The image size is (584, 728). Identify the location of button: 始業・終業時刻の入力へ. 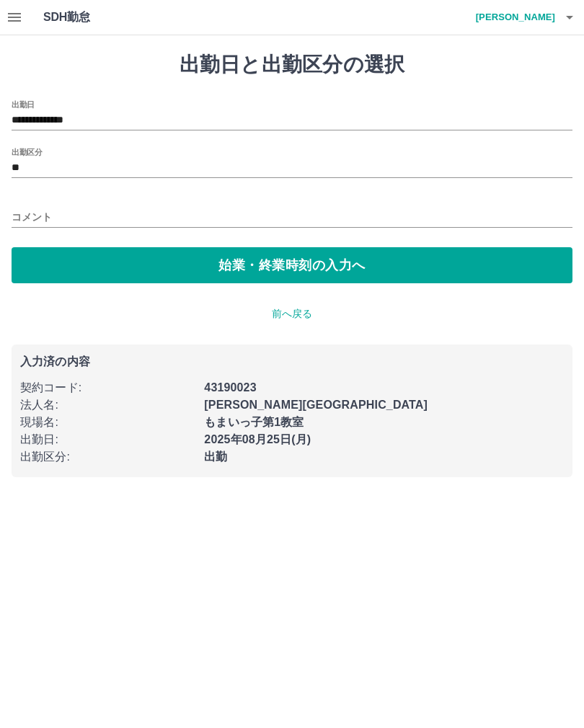
(292, 265).